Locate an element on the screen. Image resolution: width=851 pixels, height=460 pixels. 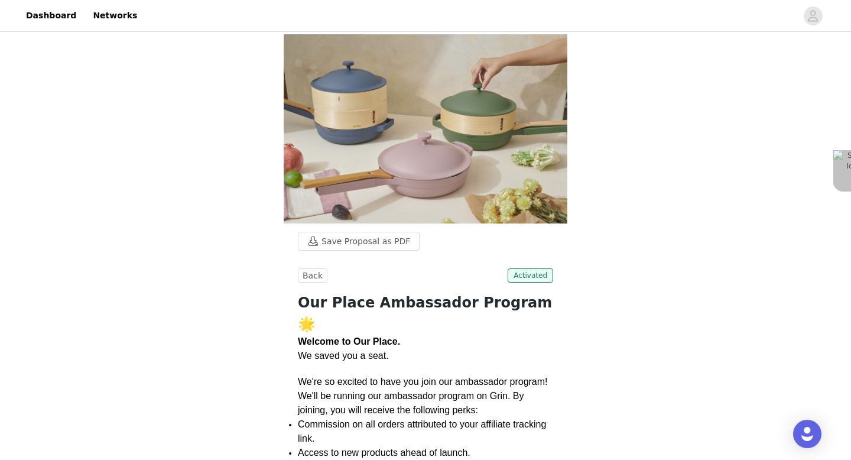
button: Back is located at coordinates (313, 276).